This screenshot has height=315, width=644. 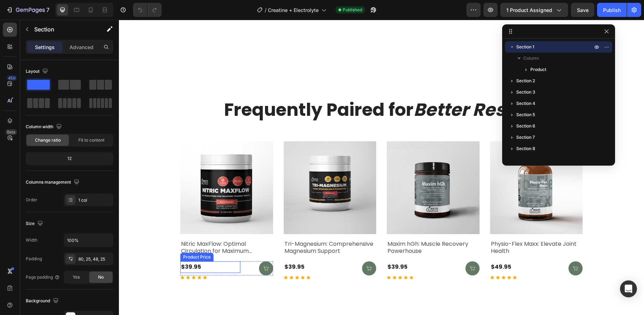 What do you see at coordinates (69, 159) in the screenshot?
I see `div: 12` at bounding box center [69, 159].